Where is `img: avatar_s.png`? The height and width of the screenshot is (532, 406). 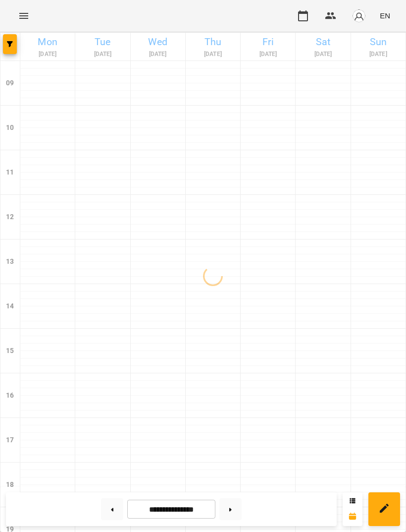 img: avatar_s.png is located at coordinates (359, 16).